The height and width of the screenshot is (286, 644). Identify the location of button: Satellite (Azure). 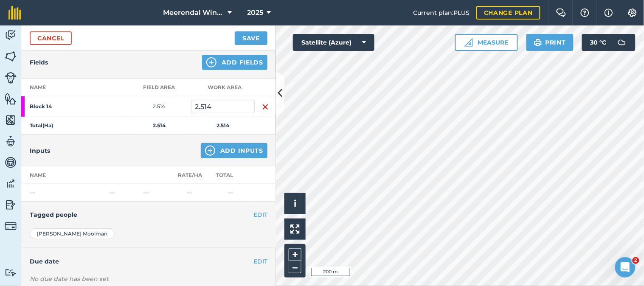
(334, 43).